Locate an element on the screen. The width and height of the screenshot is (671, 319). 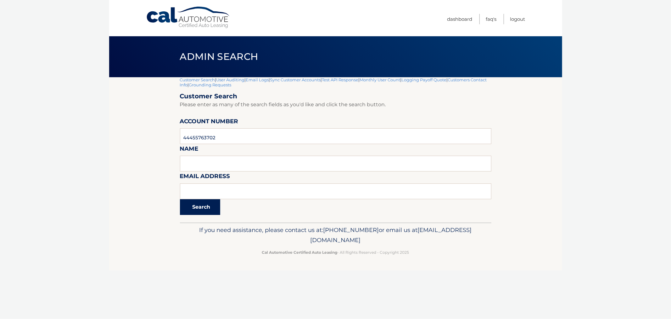
a: User Auditing is located at coordinates (231, 80).